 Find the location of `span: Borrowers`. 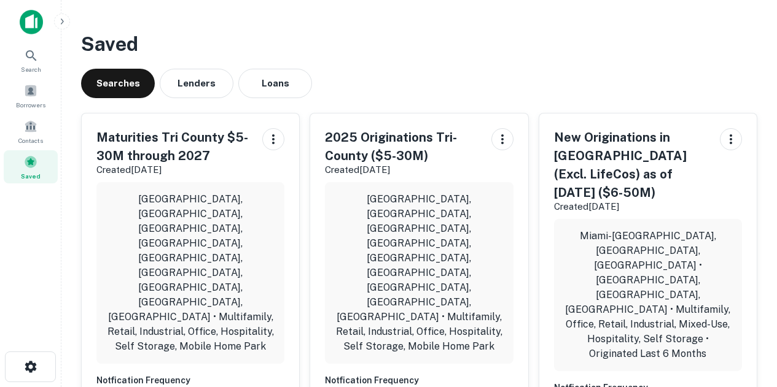

span: Borrowers is located at coordinates (31, 105).